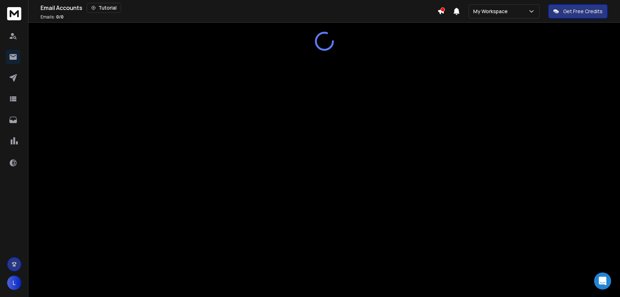  I want to click on div: Email Accounts, so click(239, 8).